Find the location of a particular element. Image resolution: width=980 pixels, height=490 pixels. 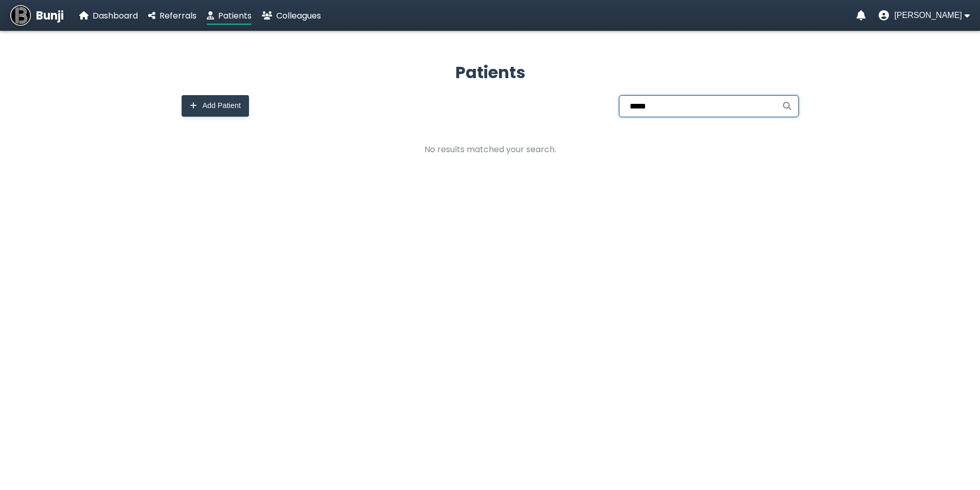

span: Bunji is located at coordinates (50, 15).